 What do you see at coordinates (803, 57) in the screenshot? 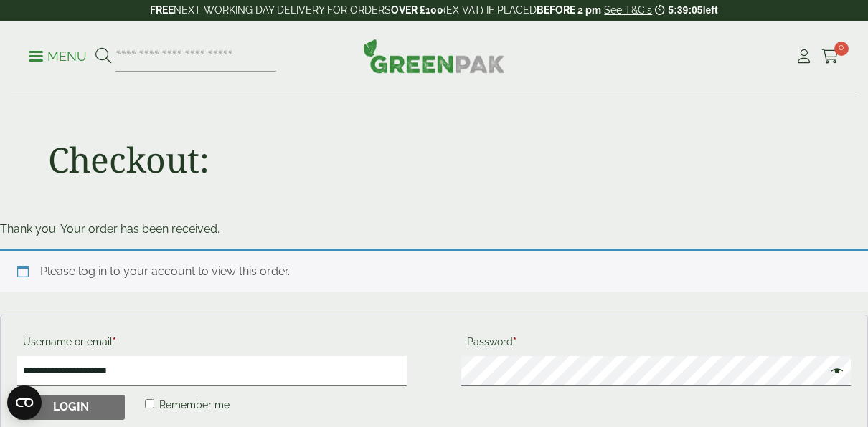
I see `i: My Account` at bounding box center [803, 57].